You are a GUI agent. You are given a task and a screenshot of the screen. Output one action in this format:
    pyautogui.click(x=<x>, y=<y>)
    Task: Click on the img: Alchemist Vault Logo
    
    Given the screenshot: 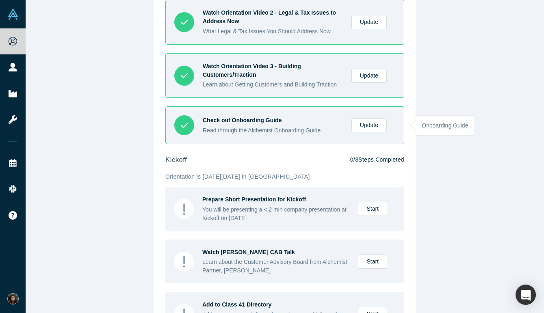 What is the action you would take?
    pyautogui.click(x=13, y=14)
    